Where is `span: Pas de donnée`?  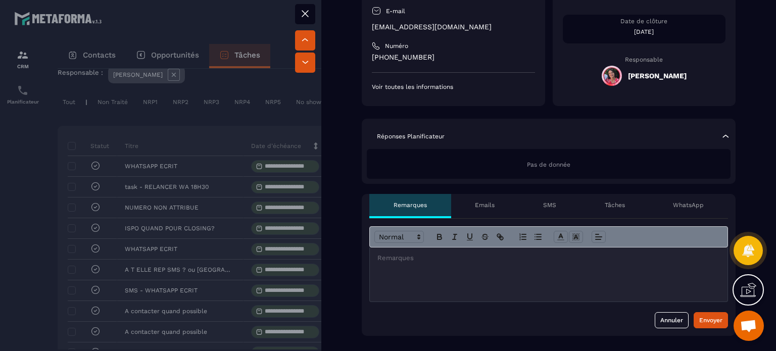 span: Pas de donnée is located at coordinates (549, 165).